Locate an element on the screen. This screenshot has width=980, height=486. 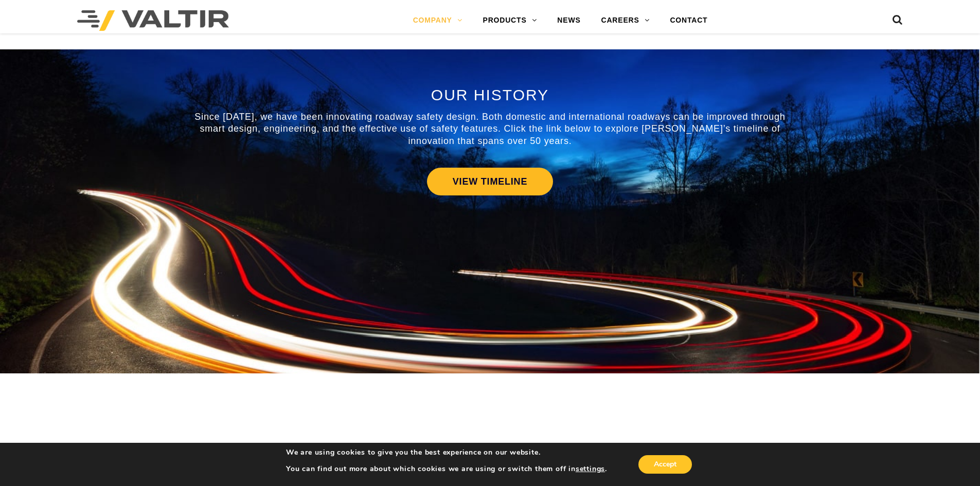
a: COMPANY is located at coordinates (437, 21).